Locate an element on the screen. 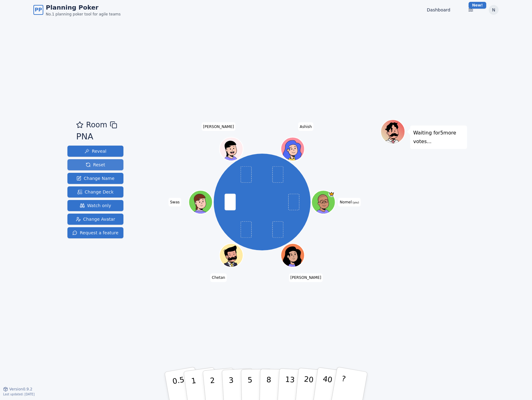 The height and width of the screenshot is (400, 532). span: N is located at coordinates (494, 10).